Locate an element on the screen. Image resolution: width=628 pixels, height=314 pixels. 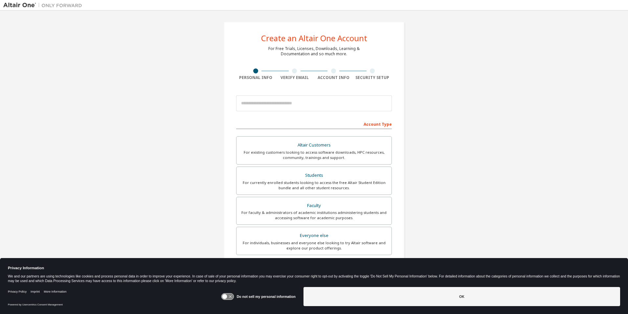
div: Everyone else is located at coordinates (314, 235).